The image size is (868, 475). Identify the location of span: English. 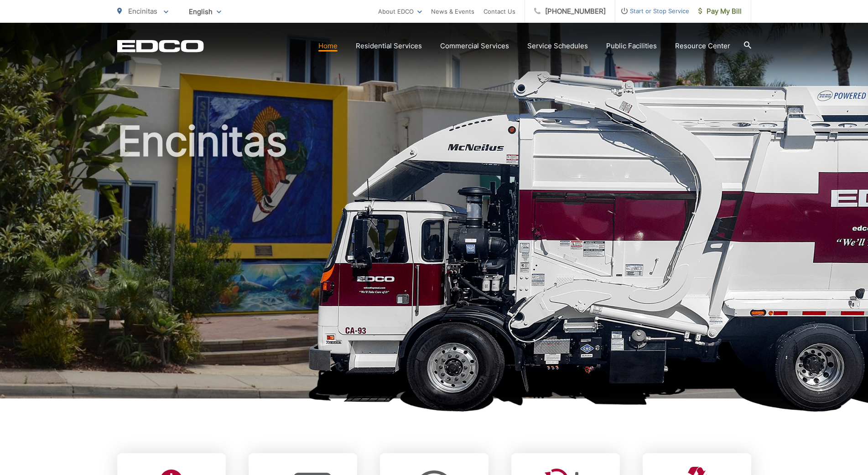
(205, 11).